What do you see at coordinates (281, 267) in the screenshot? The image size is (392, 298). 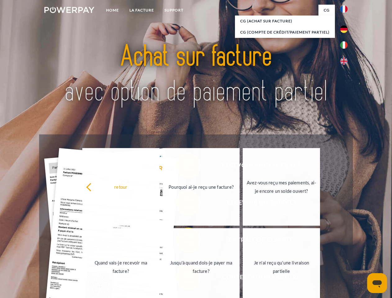 I see `div: Je n'ai reçu qu'une livraison partielle` at bounding box center [281, 267].